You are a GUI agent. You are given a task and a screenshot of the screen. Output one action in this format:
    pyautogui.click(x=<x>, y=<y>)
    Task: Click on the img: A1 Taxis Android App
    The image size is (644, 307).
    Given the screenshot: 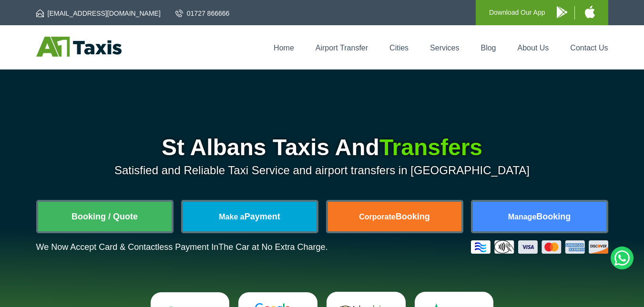 What is the action you would take?
    pyautogui.click(x=562, y=12)
    